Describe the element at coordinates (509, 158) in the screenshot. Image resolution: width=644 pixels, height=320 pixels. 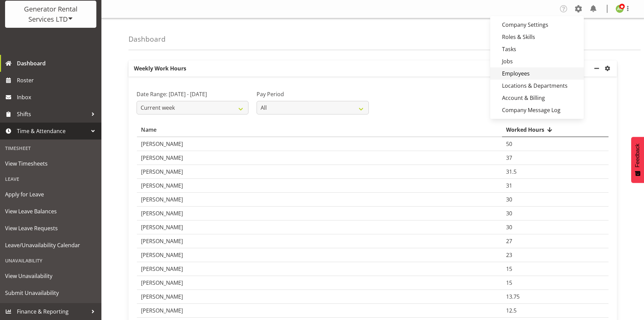
I see `span: 37` at that location.